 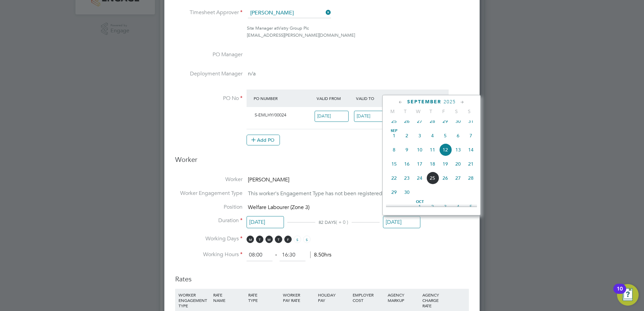 I want to click on span: 2025, so click(x=450, y=102).